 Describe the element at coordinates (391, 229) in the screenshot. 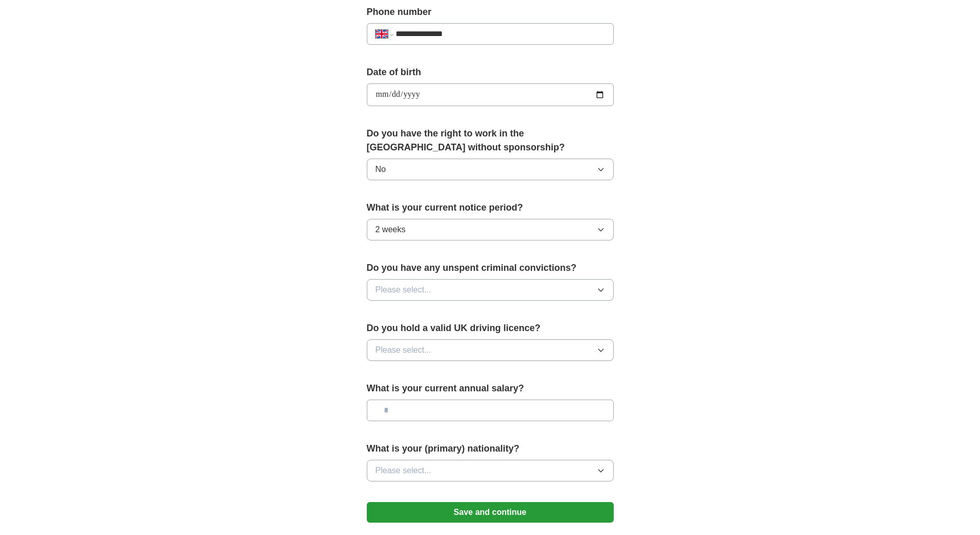

I see `span: 2 weeks` at that location.